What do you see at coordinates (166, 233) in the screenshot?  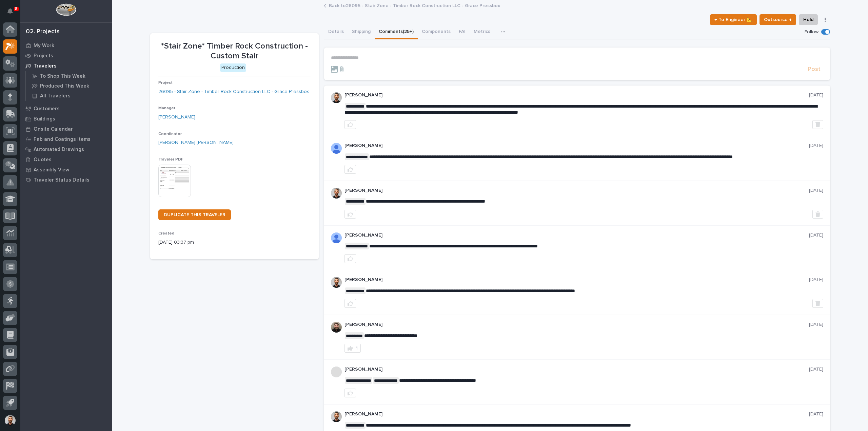 I see `span: Created` at bounding box center [166, 233].